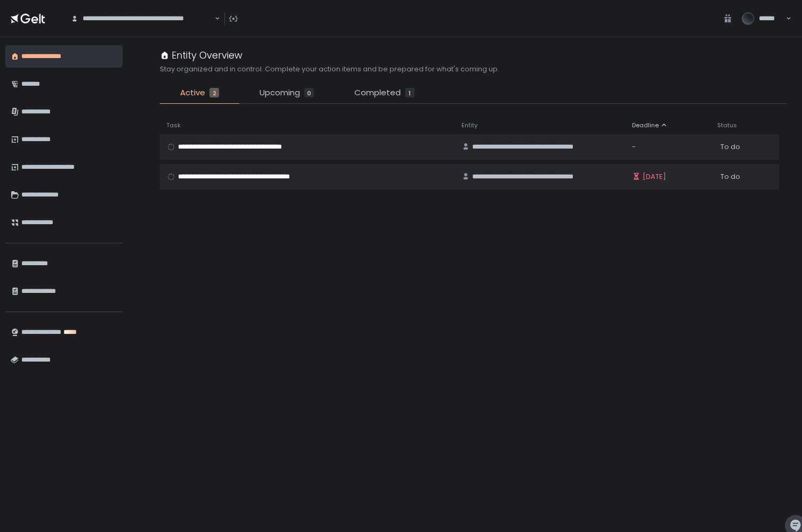  I want to click on div: 2, so click(214, 93).